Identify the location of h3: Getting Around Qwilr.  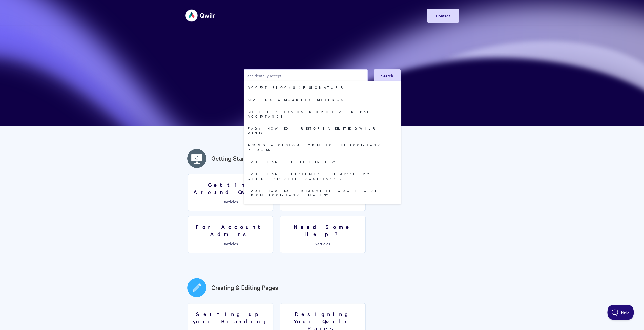
(230, 188).